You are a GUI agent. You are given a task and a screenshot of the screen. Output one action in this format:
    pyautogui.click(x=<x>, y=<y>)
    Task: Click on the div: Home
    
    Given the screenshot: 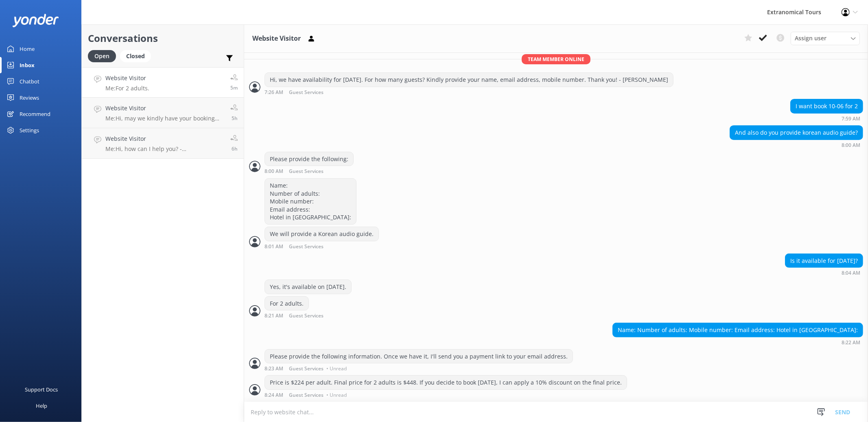 What is the action you would take?
    pyautogui.click(x=27, y=49)
    